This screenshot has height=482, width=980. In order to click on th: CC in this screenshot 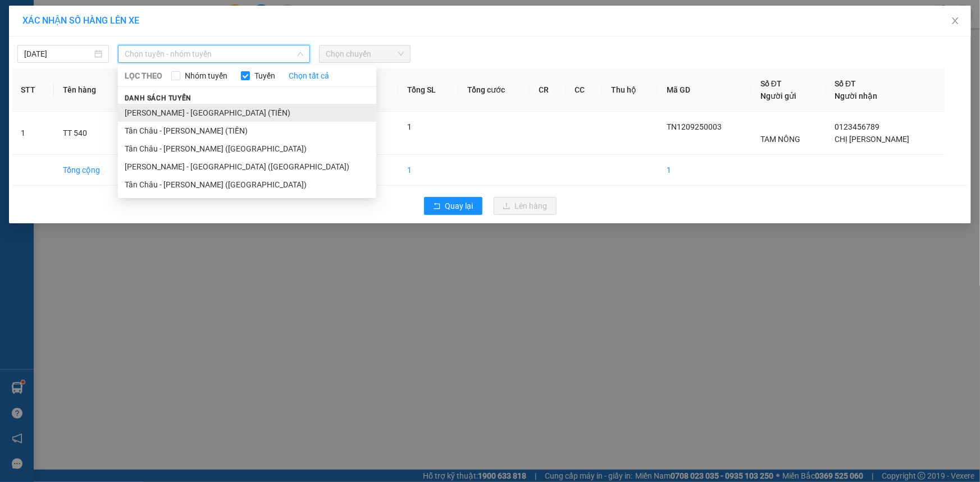, I will do `click(584, 90)`.